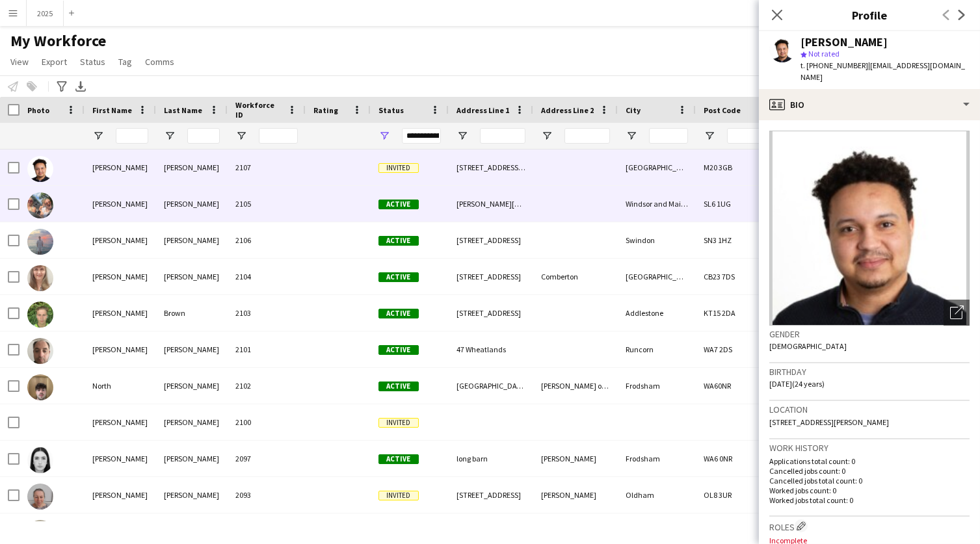  I want to click on input: Last Name Filter Input, so click(204, 136).